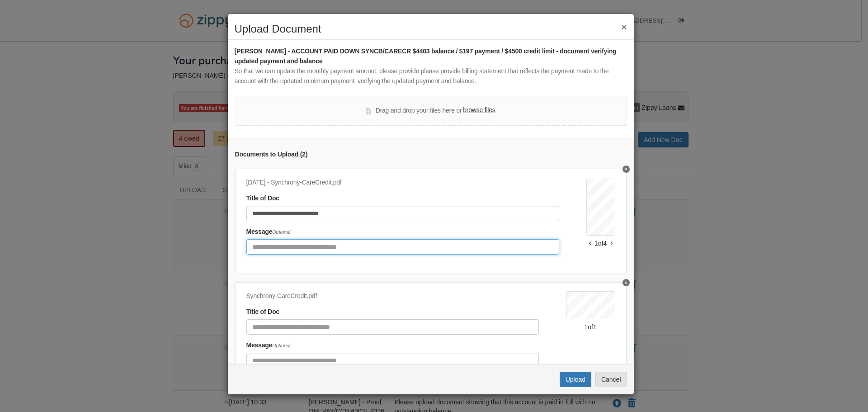 Image resolution: width=868 pixels, height=412 pixels. Describe the element at coordinates (430, 111) in the screenshot. I see `div: Drag and drop your files here or` at that location.